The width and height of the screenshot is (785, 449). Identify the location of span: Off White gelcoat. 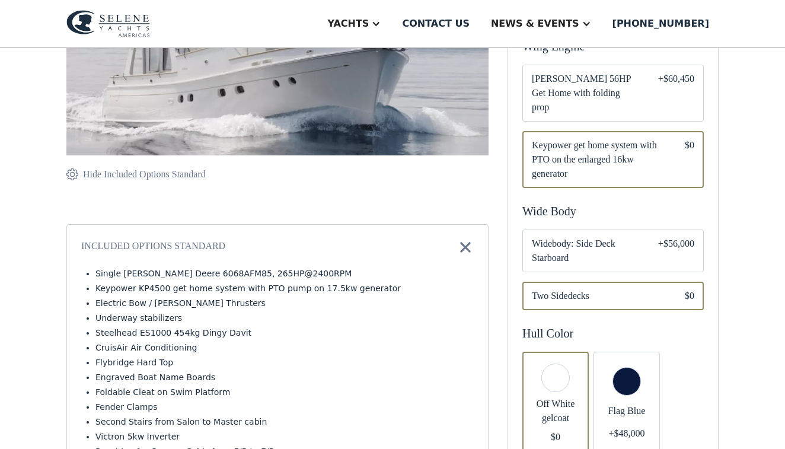
(556, 411).